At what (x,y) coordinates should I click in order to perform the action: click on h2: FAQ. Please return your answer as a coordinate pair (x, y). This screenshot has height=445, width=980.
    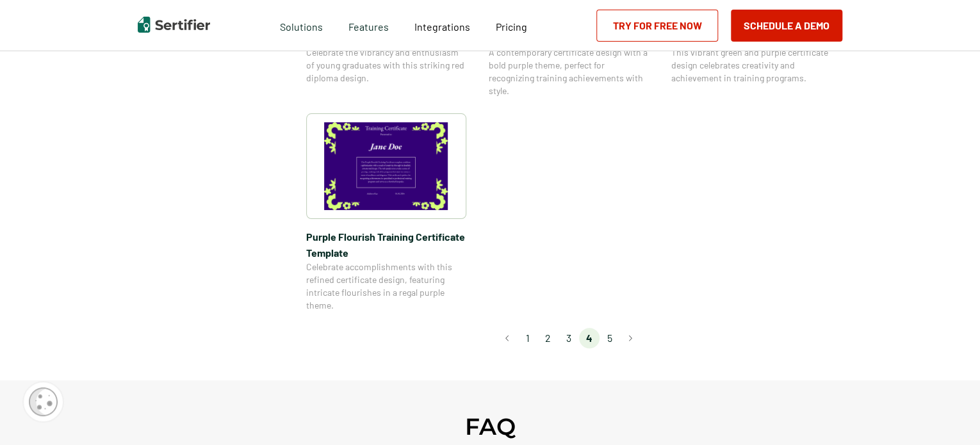
    Looking at the image, I should click on (490, 426).